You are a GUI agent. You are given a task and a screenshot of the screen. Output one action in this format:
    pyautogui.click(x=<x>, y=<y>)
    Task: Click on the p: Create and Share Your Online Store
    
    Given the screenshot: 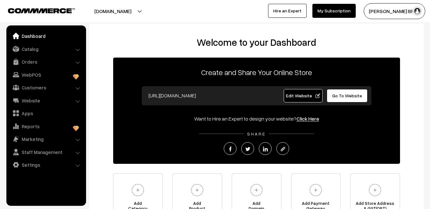 What is the action you would take?
    pyautogui.click(x=256, y=72)
    